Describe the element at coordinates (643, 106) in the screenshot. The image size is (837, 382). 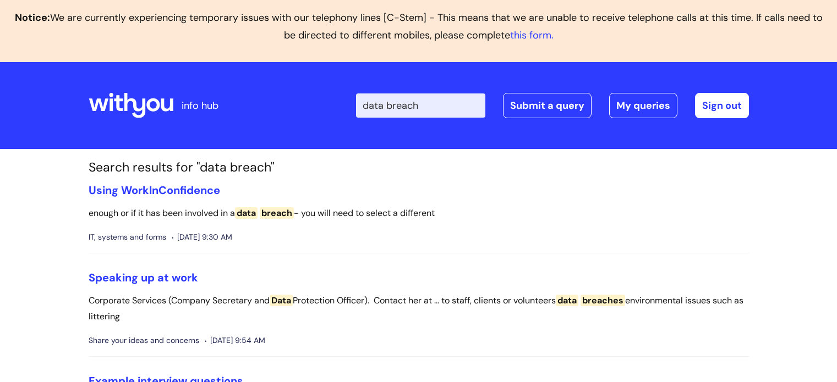
I see `a: My queries` at that location.